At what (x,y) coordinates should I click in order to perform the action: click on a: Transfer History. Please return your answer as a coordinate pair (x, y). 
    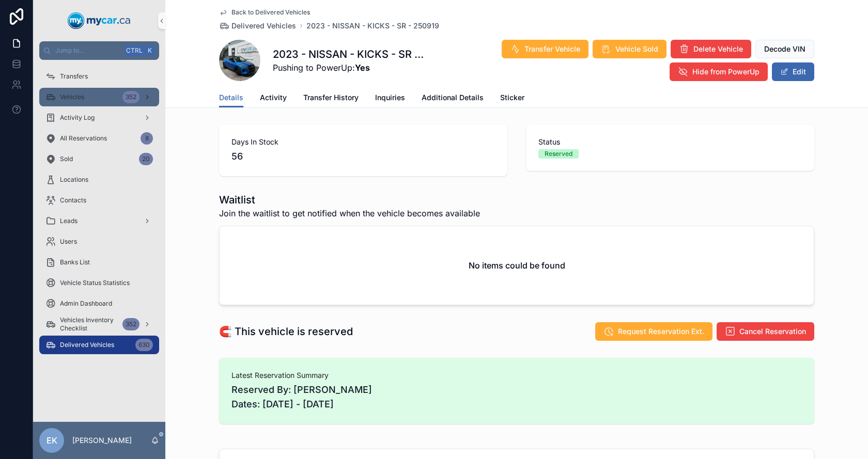
    Looking at the image, I should click on (331, 99).